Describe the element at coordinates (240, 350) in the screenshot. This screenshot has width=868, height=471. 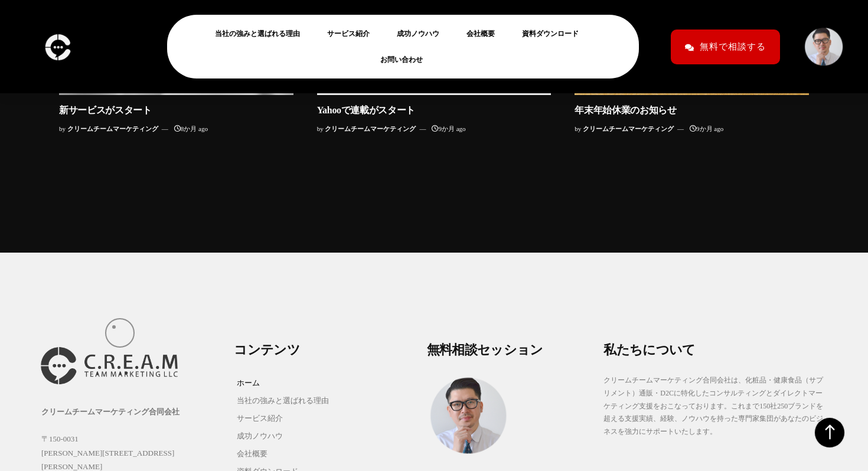
I see `div: コ` at that location.